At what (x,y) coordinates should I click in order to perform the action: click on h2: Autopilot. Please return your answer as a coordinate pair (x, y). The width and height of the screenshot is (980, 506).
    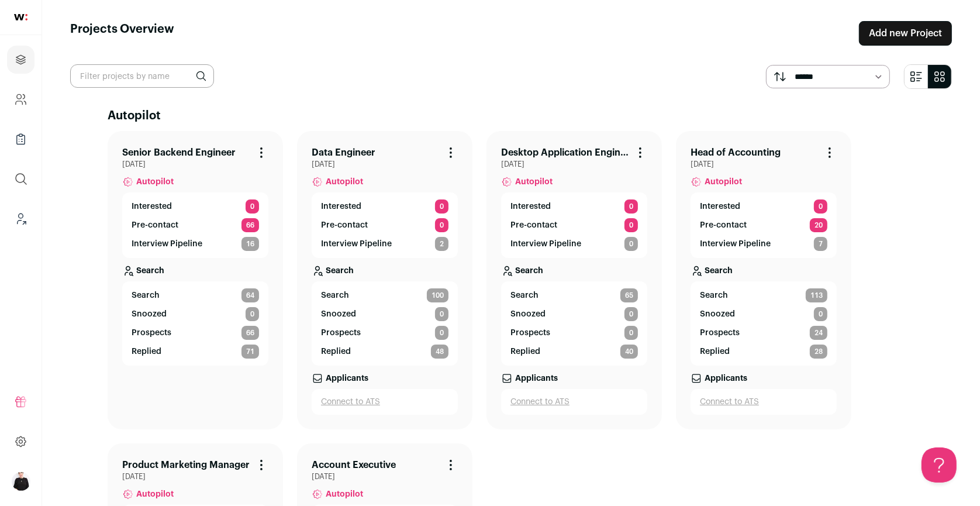
    Looking at the image, I should click on (511, 116).